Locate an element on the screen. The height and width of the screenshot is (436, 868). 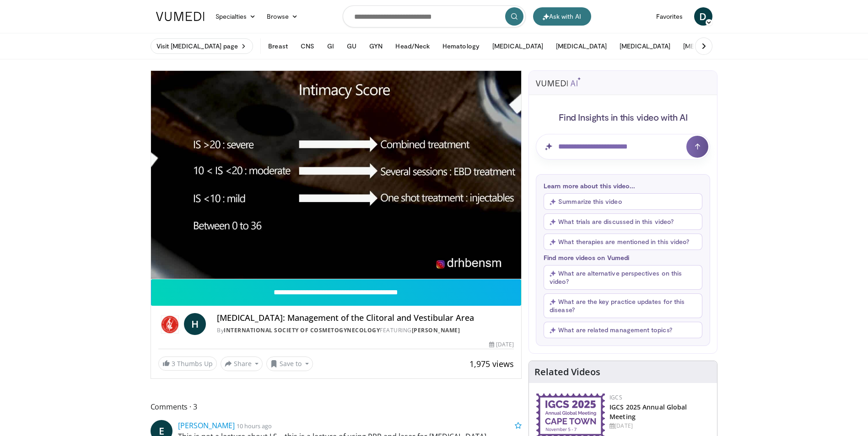
button: What are alternative perspectives on this video? is located at coordinates (623, 278).